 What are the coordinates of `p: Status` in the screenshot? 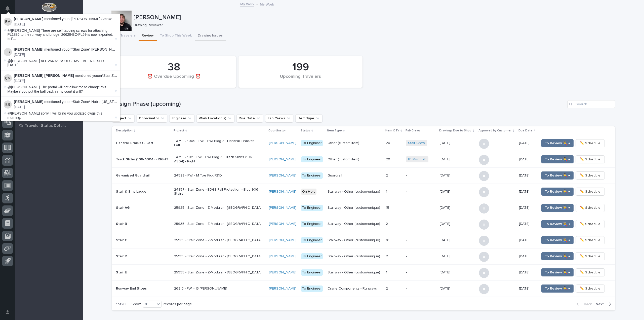 It's located at (306, 131).